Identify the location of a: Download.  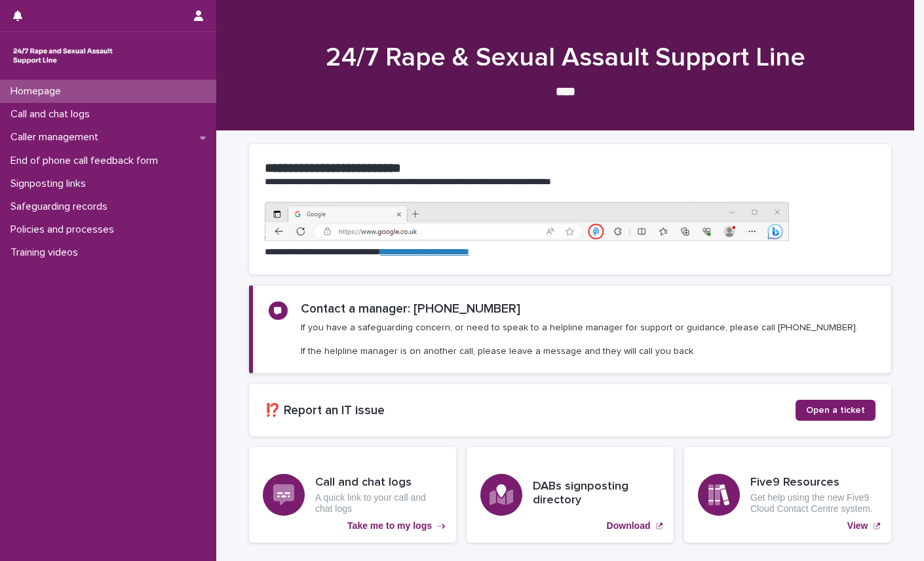
(570, 495).